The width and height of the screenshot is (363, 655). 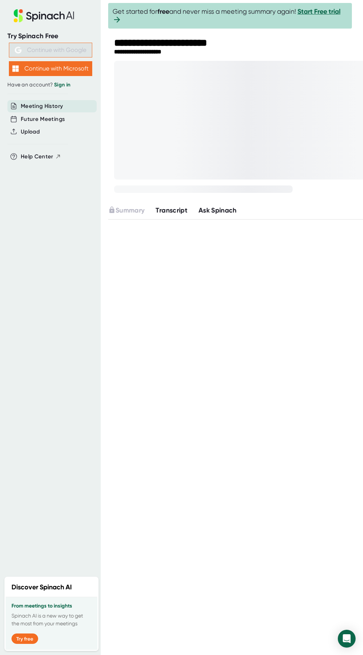 What do you see at coordinates (42, 106) in the screenshot?
I see `button: Meeting History` at bounding box center [42, 106].